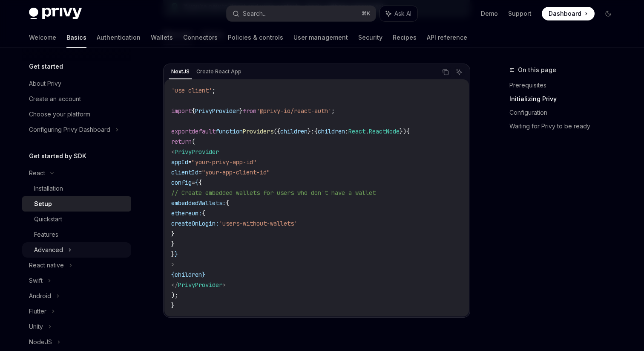  I want to click on div: Swift, so click(36, 280).